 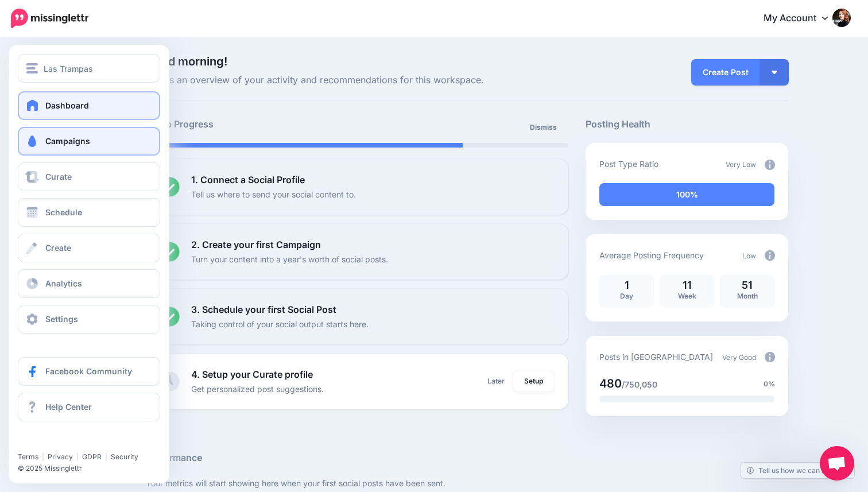 What do you see at coordinates (92, 456) in the screenshot?
I see `a: GDPR` at bounding box center [92, 456].